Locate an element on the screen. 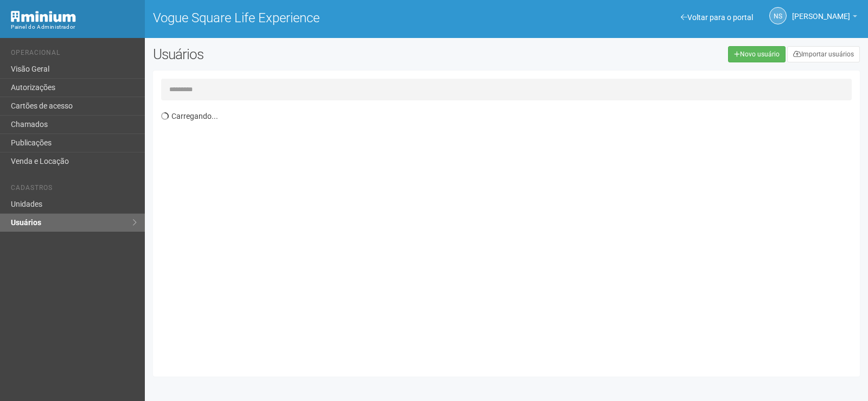 The height and width of the screenshot is (401, 868). div: Painel do Administrador is located at coordinates (73, 27).